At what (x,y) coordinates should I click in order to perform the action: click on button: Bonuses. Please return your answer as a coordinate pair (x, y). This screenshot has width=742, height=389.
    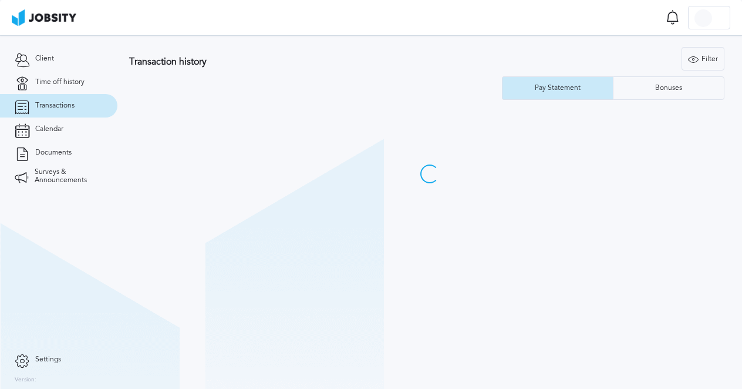
    Looking at the image, I should click on (669, 88).